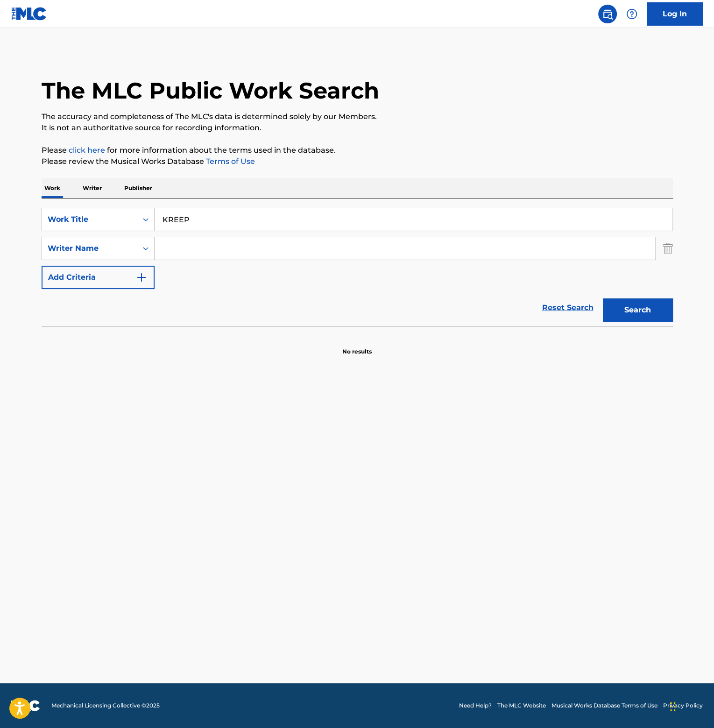  I want to click on p: Work, so click(52, 188).